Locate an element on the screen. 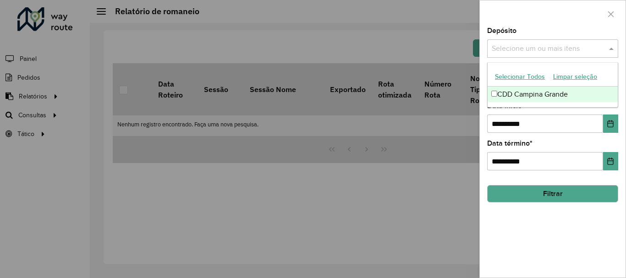 This screenshot has width=626, height=278. label: Depósito is located at coordinates (501, 31).